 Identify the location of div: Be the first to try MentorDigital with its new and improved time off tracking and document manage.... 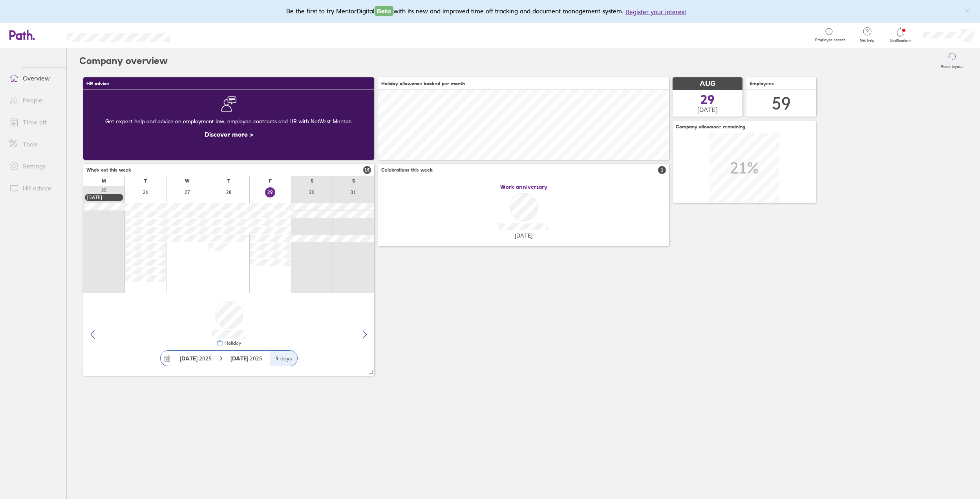
(490, 11).